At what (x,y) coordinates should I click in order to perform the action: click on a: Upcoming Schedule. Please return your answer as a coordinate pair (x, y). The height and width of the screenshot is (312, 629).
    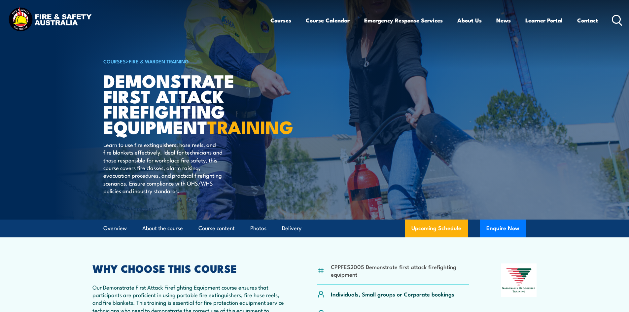
    Looking at the image, I should click on (436, 228).